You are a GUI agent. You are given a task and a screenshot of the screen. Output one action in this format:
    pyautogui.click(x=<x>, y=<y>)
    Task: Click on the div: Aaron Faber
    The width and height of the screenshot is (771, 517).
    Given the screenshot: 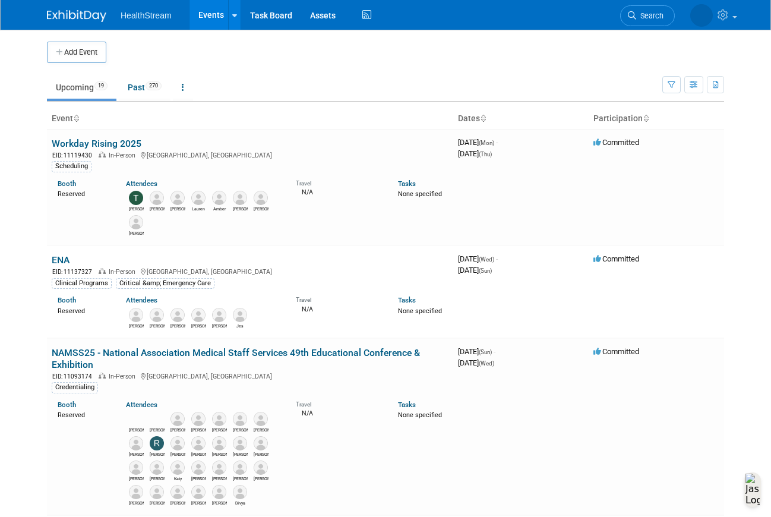 What is the action you would take?
    pyautogui.click(x=219, y=454)
    